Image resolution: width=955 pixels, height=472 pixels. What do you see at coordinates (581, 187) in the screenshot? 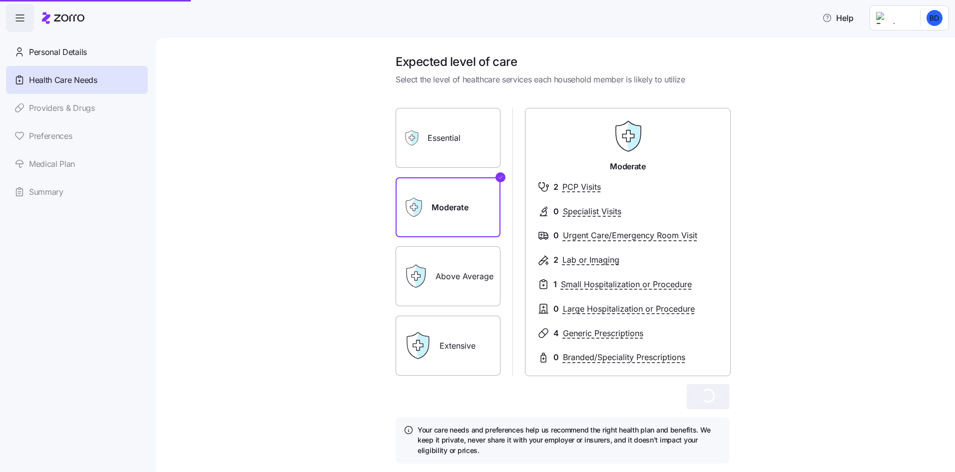
I see `span: PCP Visits` at bounding box center [581, 187].